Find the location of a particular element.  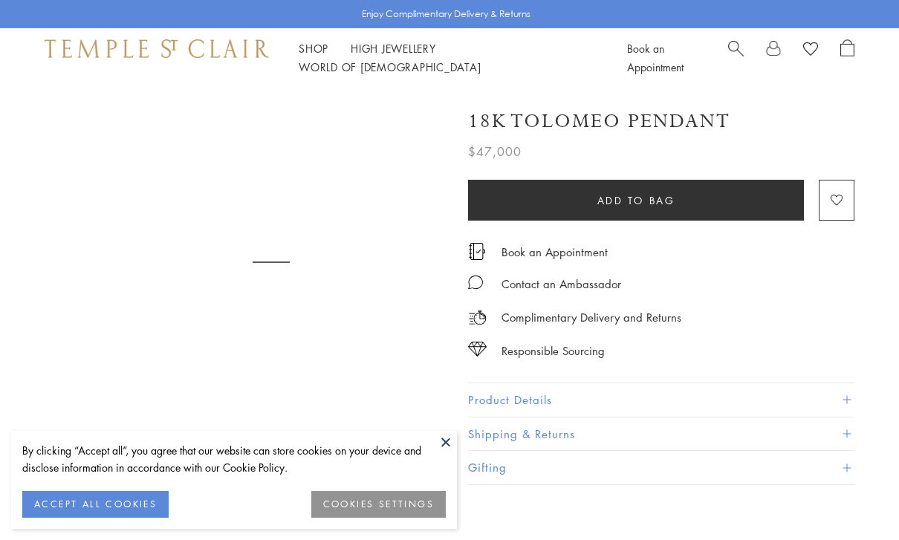

nav: Main navigation is located at coordinates (446, 58).